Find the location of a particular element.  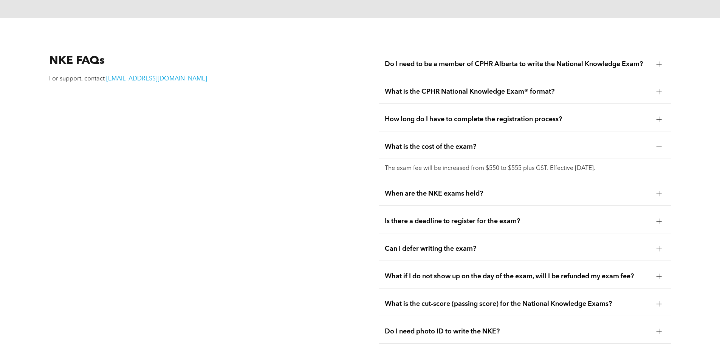

span: Do I need photo ID to write the NKE? is located at coordinates (517, 332).